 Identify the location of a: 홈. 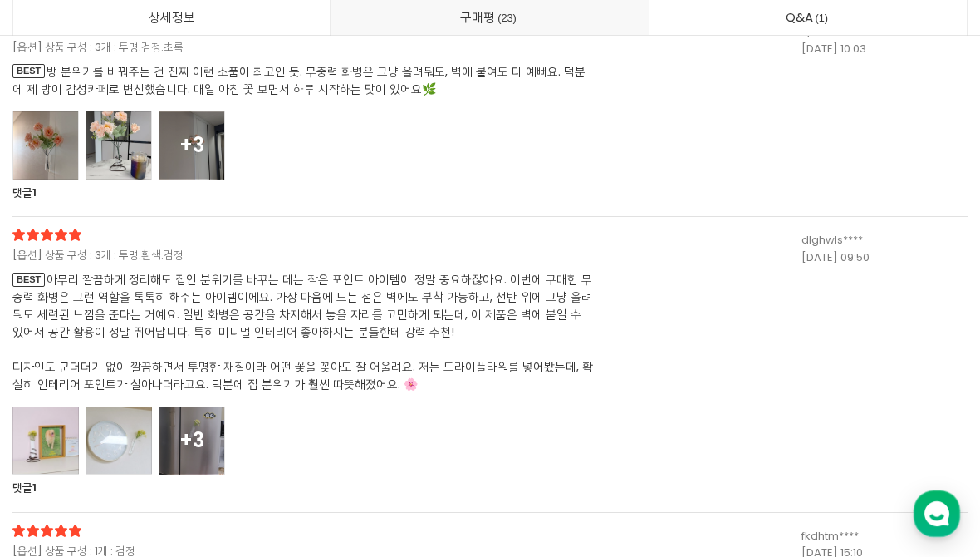
(58, 440).